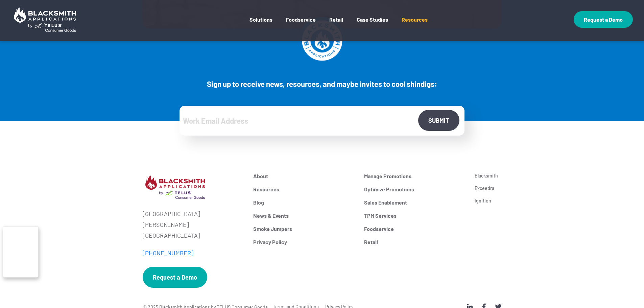  What do you see at coordinates (439, 121) in the screenshot?
I see `input: SUBMIT` at bounding box center [439, 121].